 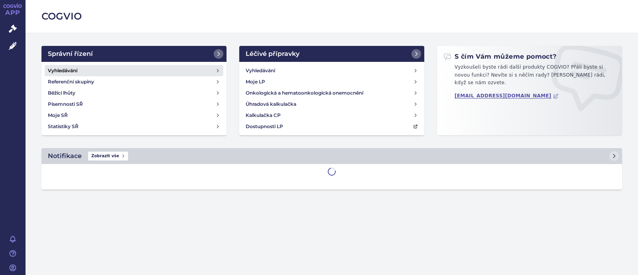 What do you see at coordinates (332, 82) in the screenshot?
I see `a: Moje LP` at bounding box center [332, 82].